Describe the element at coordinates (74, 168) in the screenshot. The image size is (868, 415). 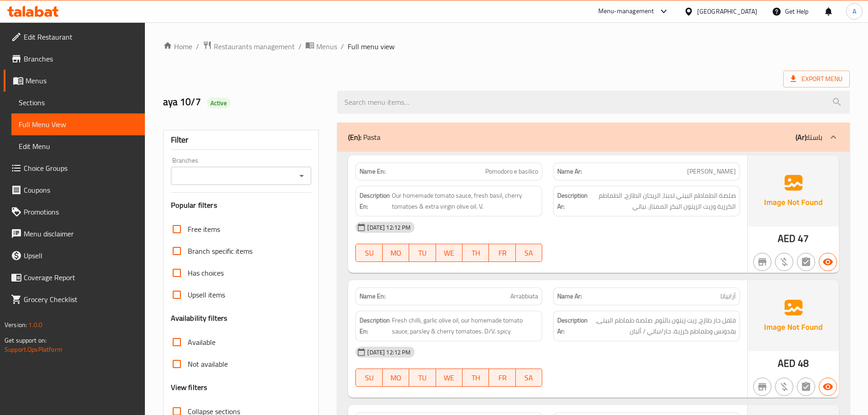
I see `a: Choice Groups` at that location.